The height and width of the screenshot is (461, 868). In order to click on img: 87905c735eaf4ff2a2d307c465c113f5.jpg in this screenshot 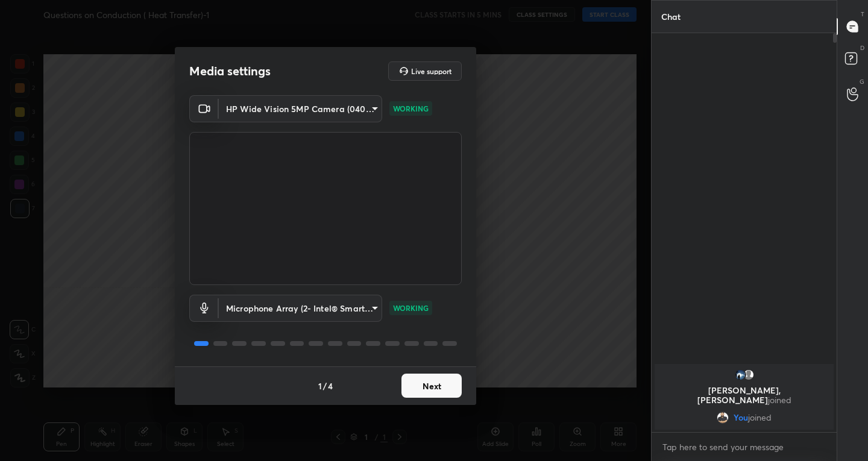, I will do `click(740, 375)`.